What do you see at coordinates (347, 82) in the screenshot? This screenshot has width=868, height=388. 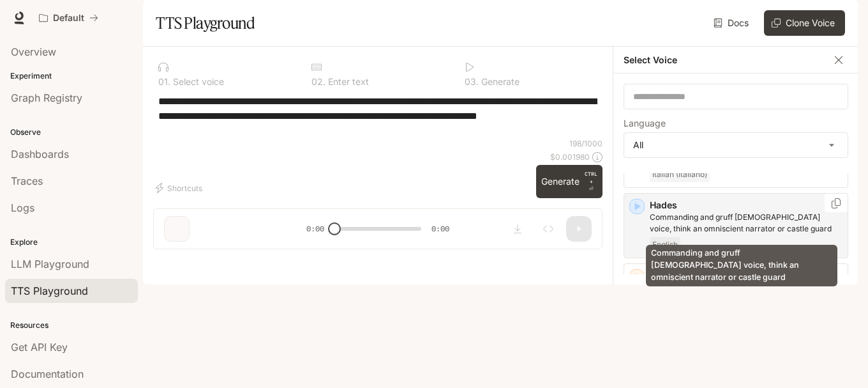 I see `p: Enter text` at bounding box center [347, 82].